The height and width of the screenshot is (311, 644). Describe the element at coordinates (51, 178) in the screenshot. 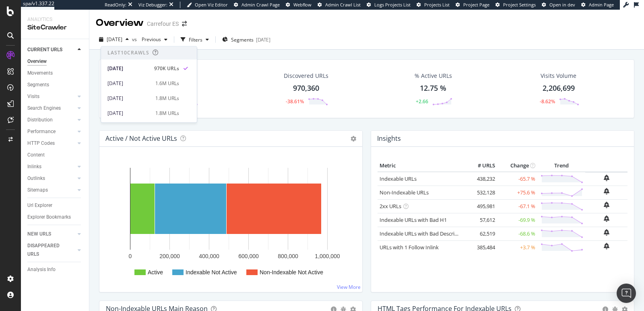

I see `a: Outlinks` at that location.